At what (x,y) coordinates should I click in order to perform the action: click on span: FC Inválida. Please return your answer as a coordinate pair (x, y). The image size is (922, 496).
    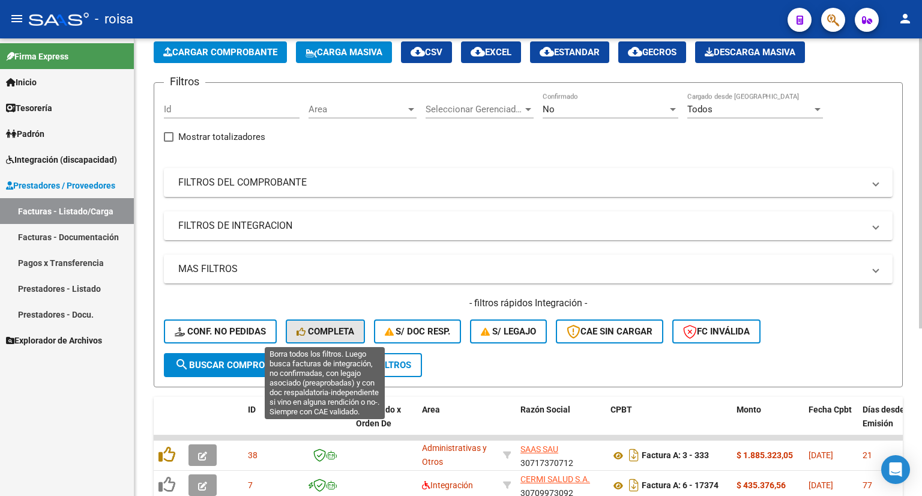
    Looking at the image, I should click on (716, 331).